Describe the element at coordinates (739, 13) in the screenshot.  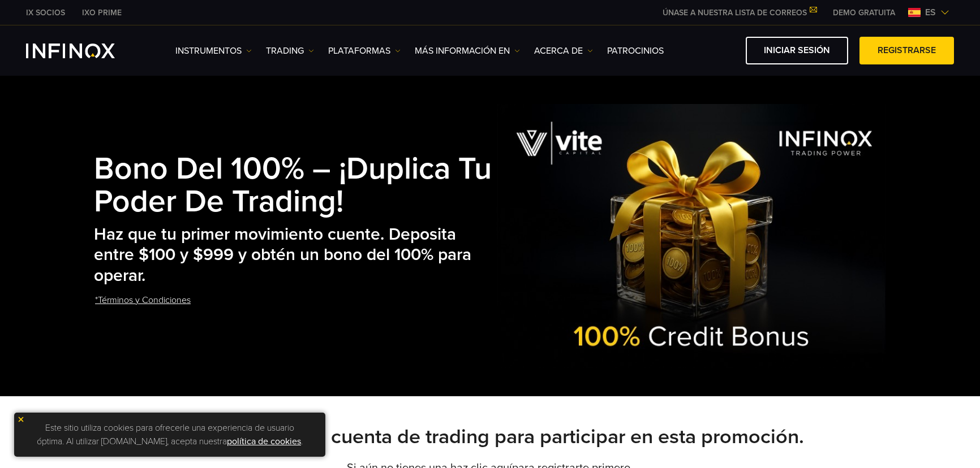
I see `a: ÚNASE A NUESTRA LISTA DE CORREOS` at that location.